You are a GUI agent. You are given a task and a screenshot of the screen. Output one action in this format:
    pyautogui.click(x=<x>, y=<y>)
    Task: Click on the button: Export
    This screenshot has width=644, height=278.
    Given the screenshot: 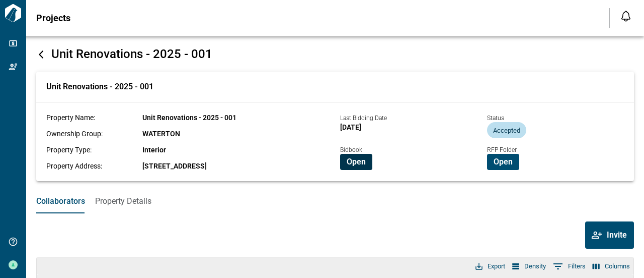 What is the action you would take?
    pyautogui.click(x=491, y=266)
    